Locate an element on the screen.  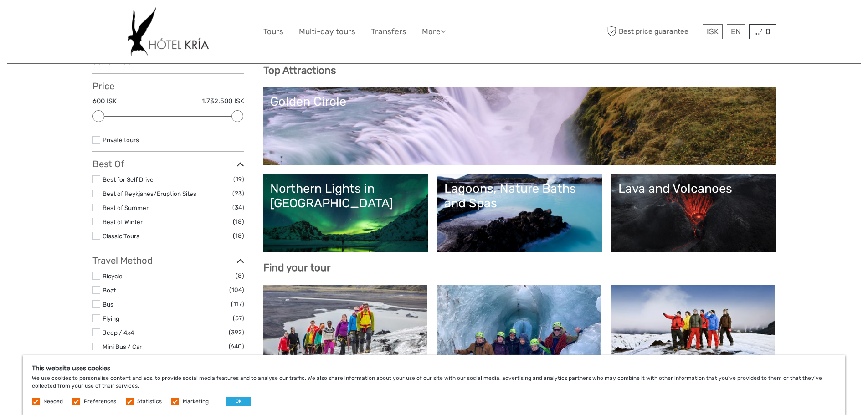
span: (392) is located at coordinates (237, 332).